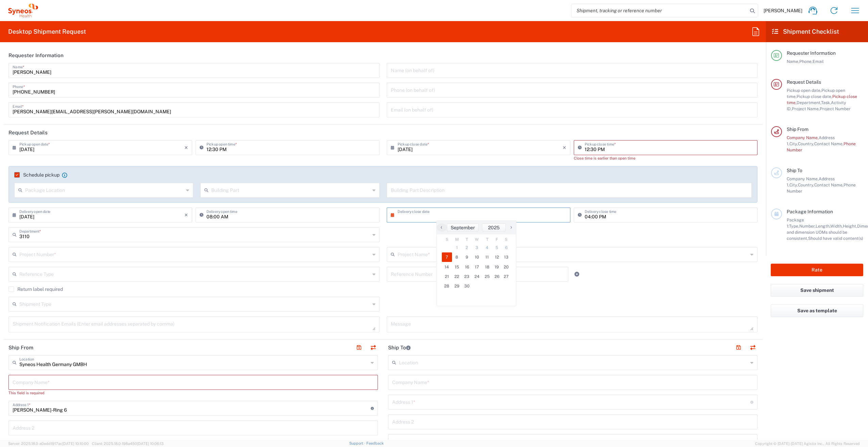 The image size is (868, 447). I want to click on span: 23, so click(467, 277).